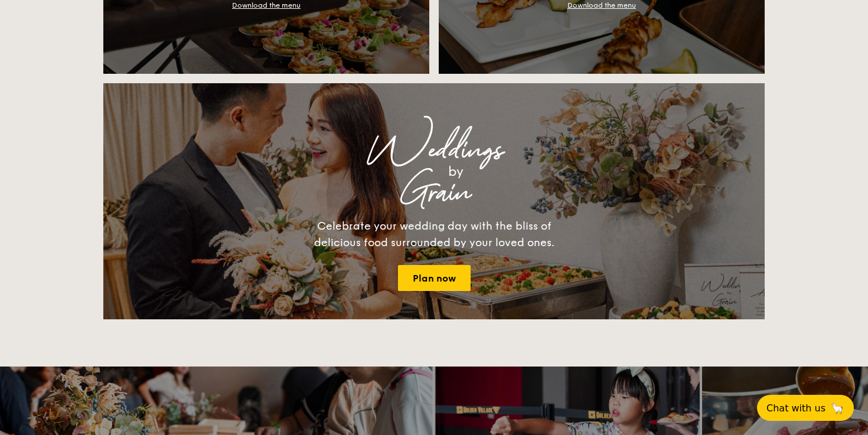 The width and height of the screenshot is (868, 435). What do you see at coordinates (806, 408) in the screenshot?
I see `button: Chat with us🦙` at bounding box center [806, 408].